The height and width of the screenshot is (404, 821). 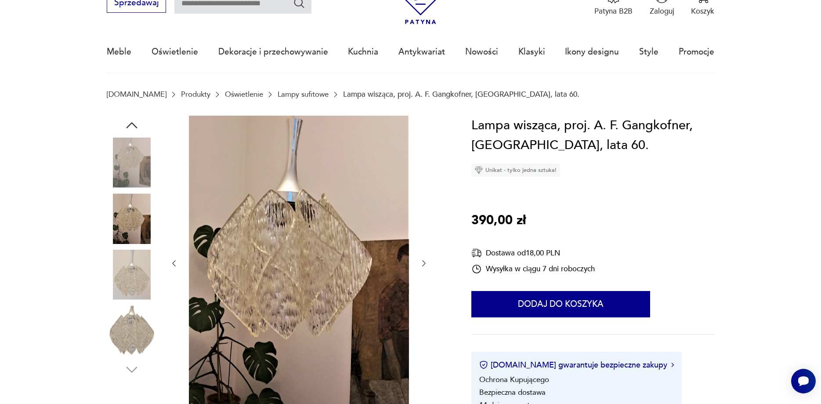 I want to click on a: Nowości, so click(x=482, y=52).